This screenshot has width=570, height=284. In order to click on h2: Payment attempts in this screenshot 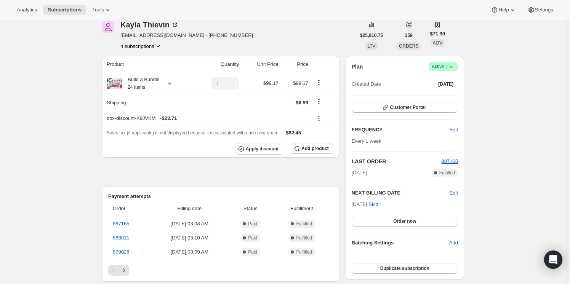, I will do `click(220, 196)`.